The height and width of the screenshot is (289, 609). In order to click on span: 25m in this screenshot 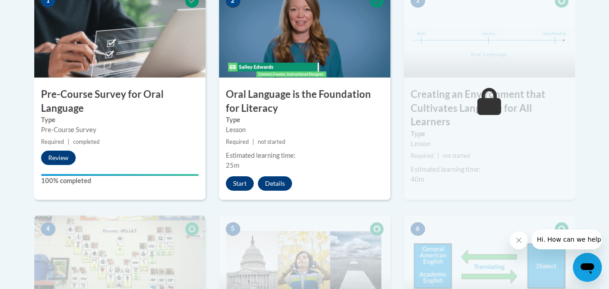, I will do `click(233, 165)`.